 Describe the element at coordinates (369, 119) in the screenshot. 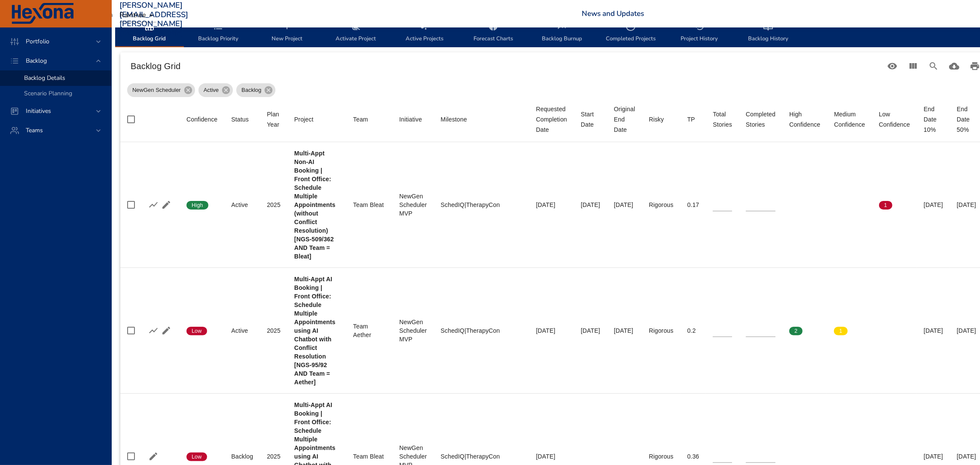

I see `span: Team` at that location.